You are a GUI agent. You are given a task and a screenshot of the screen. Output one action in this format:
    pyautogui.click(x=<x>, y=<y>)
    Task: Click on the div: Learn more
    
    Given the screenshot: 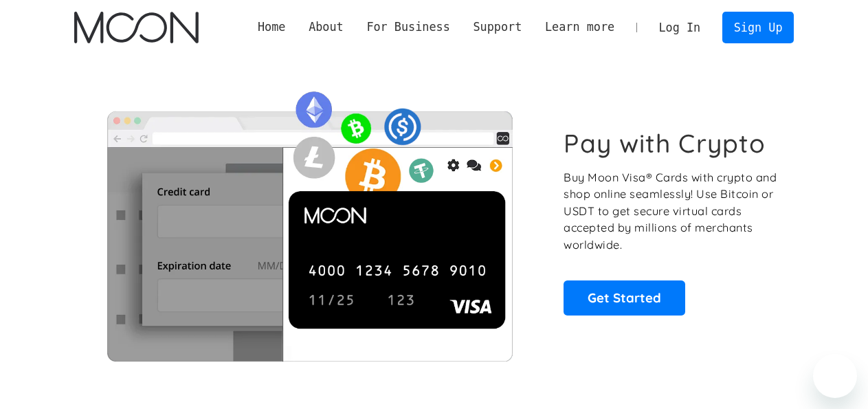 What is the action you would take?
    pyautogui.click(x=580, y=27)
    